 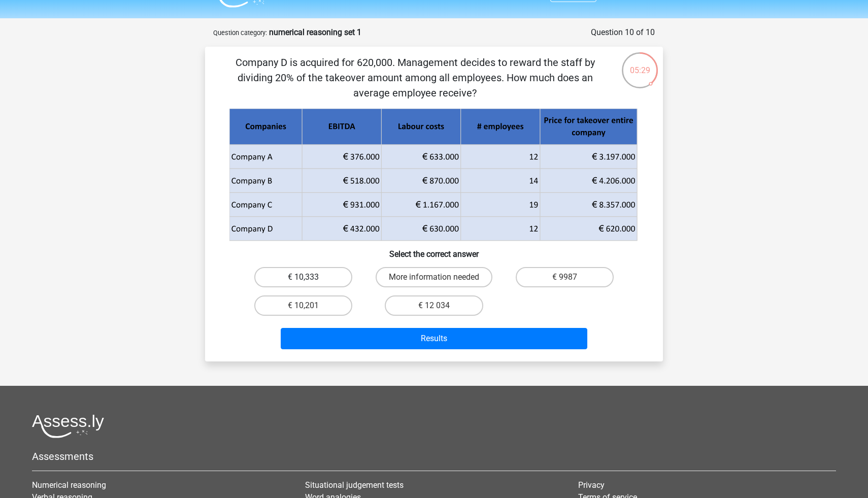 I want to click on label: More information needed, so click(x=434, y=277).